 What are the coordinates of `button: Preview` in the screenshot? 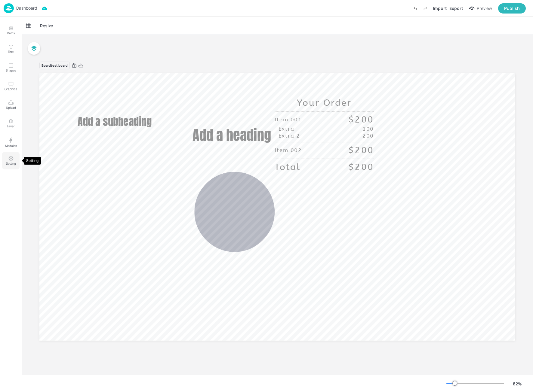 It's located at (480, 9).